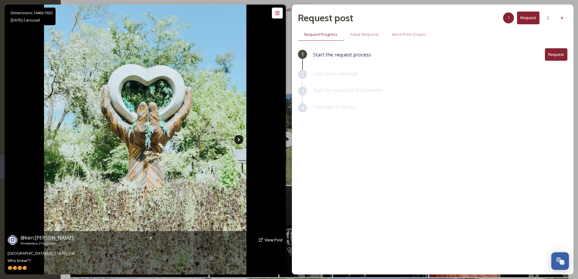 The image size is (578, 279). I want to click on span: Start the request process, so click(342, 55).